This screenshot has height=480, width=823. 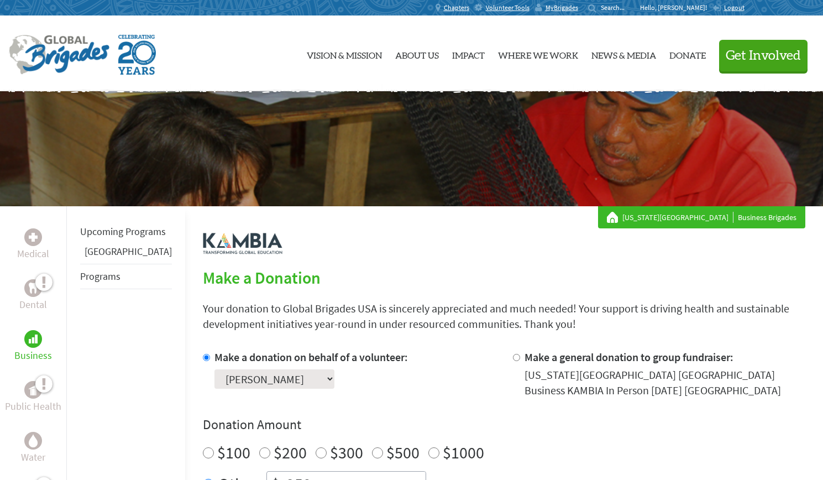 What do you see at coordinates (33, 237) in the screenshot?
I see `div: Medical` at bounding box center [33, 237].